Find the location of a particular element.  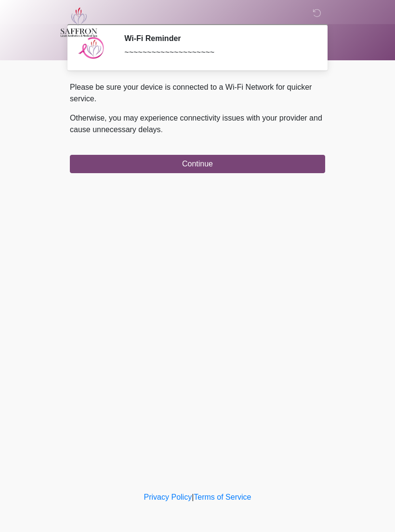

p: Please be sure your device is connected to a Wi-Fi Network for quicker service. is located at coordinates (198, 93).